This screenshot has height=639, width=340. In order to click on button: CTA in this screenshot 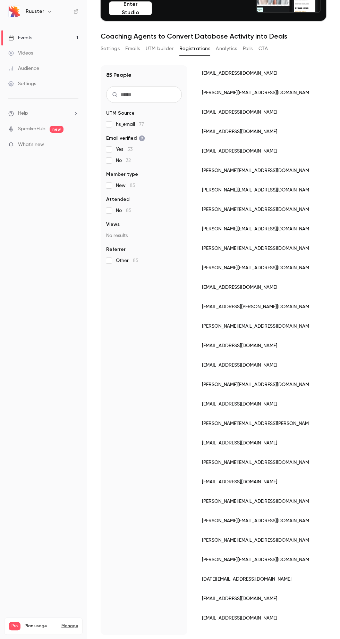, I will do `click(263, 49)`.